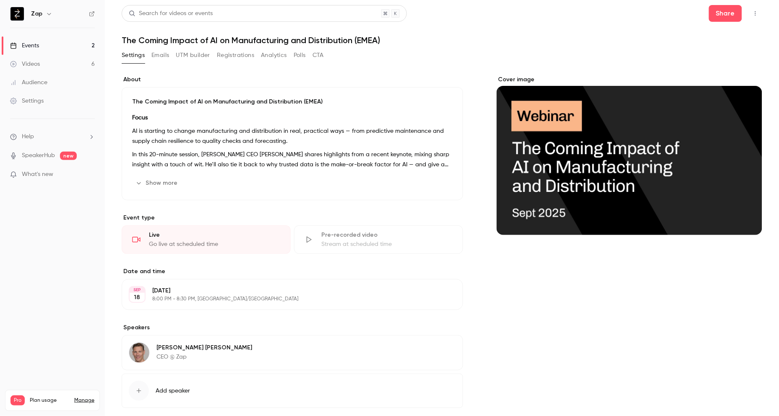 The height and width of the screenshot is (416, 779). What do you see at coordinates (133, 55) in the screenshot?
I see `button: Settings` at bounding box center [133, 55].